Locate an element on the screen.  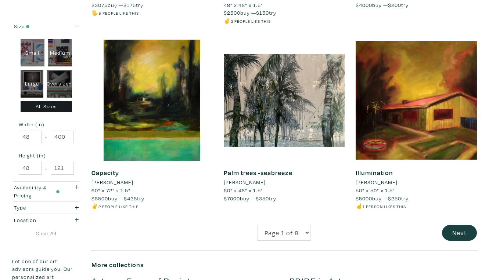
span: $4000 is located at coordinates (364, 5).